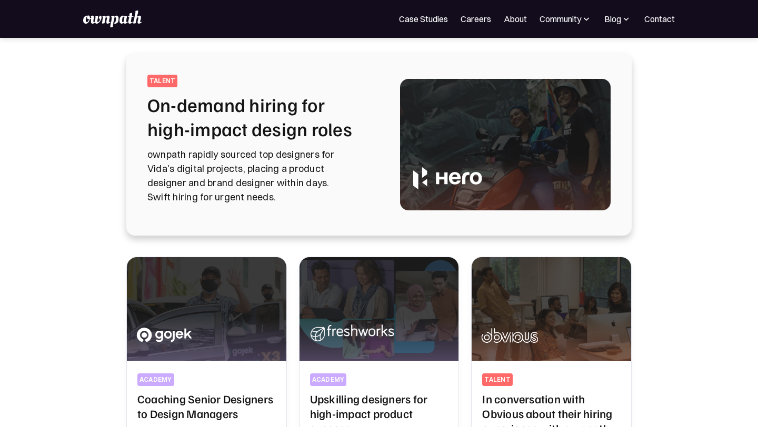  I want to click on img: Upskilling designers for high-impact product success, so click(379, 309).